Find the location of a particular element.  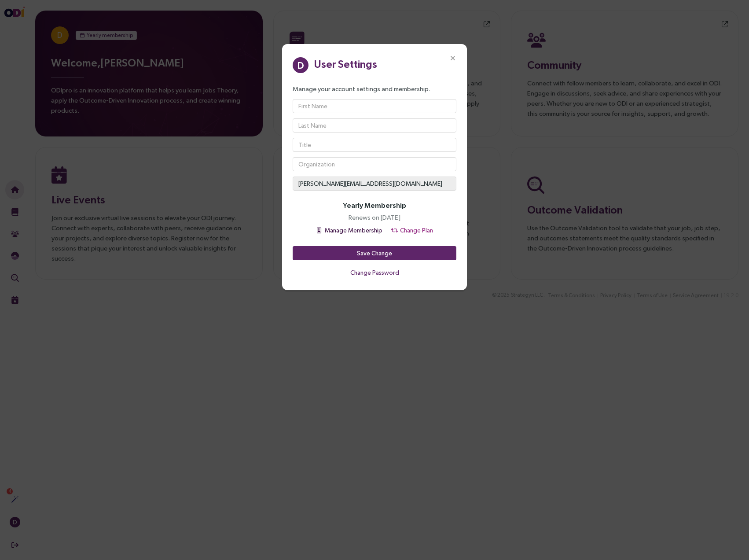

h4: Yearly Membership is located at coordinates (374, 205).